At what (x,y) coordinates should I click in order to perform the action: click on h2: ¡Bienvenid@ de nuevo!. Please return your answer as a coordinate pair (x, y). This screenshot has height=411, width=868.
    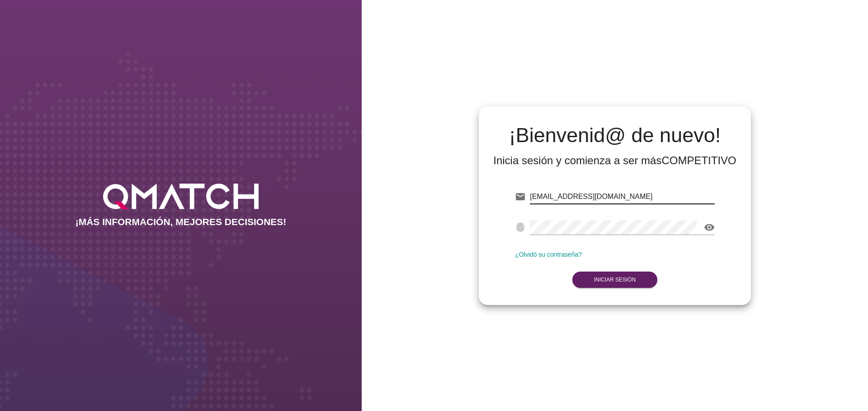
    Looking at the image, I should click on (615, 136).